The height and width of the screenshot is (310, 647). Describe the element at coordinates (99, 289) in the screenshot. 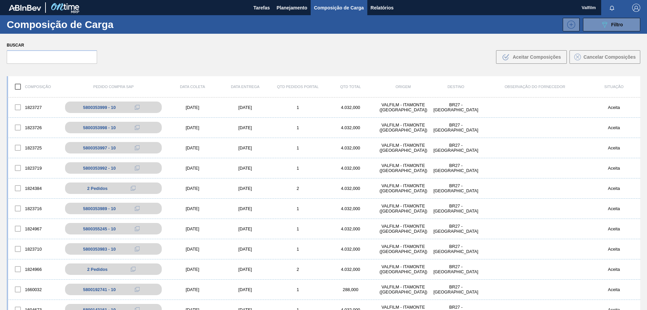

I see `div: 5800192741 - 10` at that location.